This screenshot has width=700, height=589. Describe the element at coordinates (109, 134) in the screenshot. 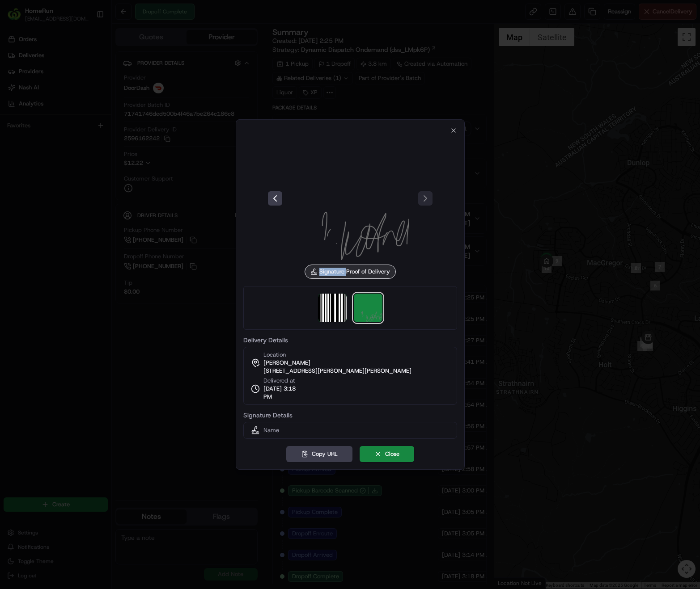

I see `a: 💻API Documentation` at that location.